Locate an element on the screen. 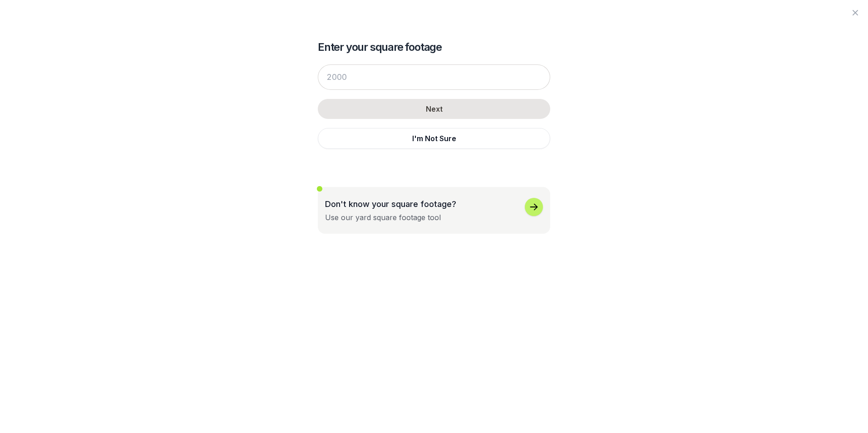 The image size is (868, 433). h2: Enter your square footage is located at coordinates (434, 47).